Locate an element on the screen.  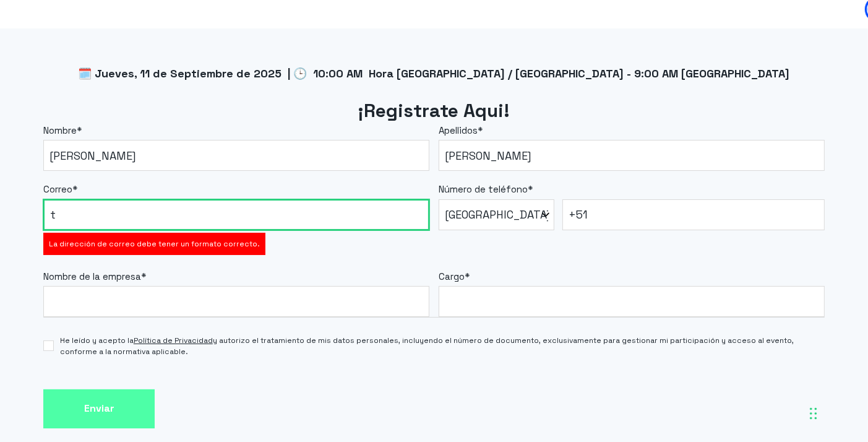
a: Política de Privacidad is located at coordinates (173, 340).